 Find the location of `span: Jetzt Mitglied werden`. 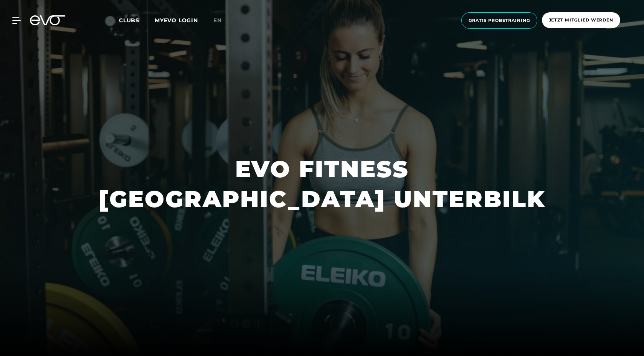

span: Jetzt Mitglied werden is located at coordinates (581, 20).